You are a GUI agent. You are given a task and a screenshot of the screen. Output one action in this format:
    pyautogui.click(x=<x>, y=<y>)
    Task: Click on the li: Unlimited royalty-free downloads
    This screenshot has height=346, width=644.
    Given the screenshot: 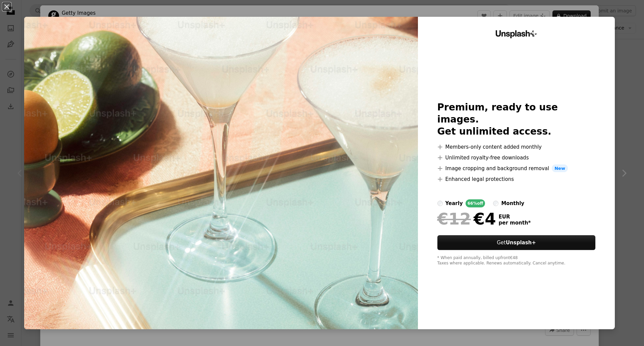 What is the action you would take?
    pyautogui.click(x=517, y=157)
    